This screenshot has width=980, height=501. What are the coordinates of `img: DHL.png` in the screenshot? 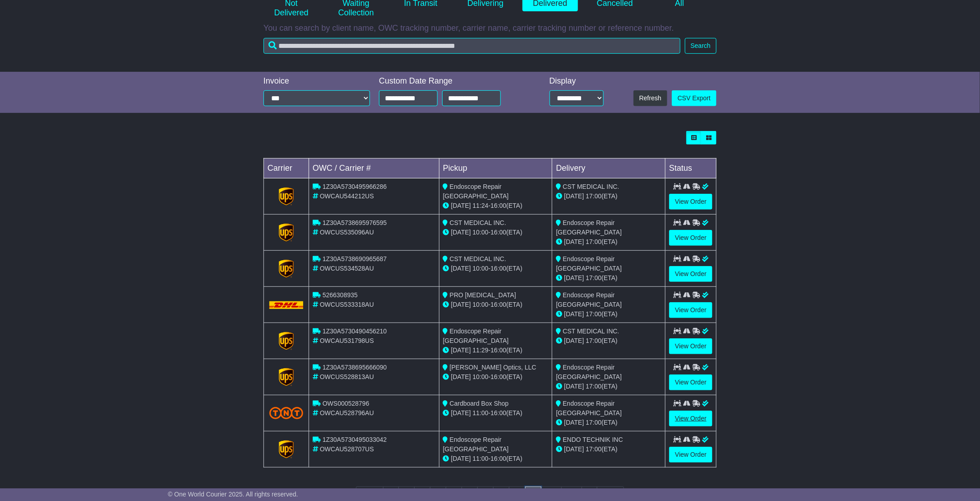 It's located at (286, 304).